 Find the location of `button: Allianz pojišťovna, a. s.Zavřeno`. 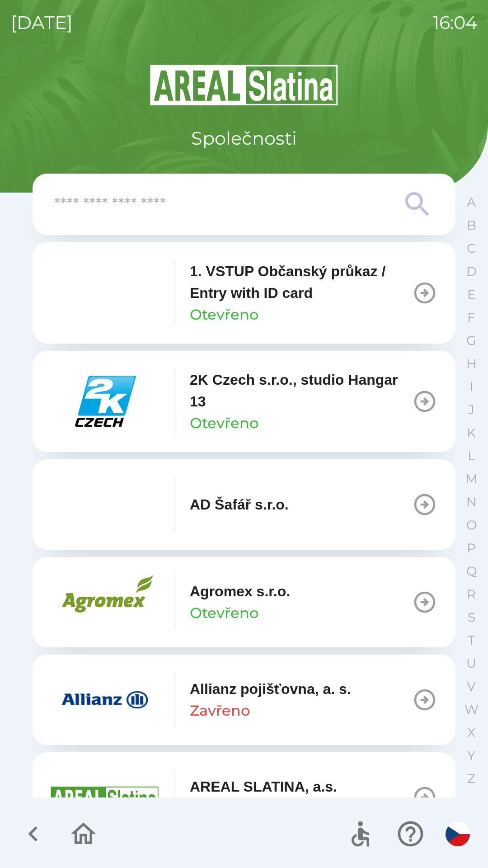

button: Allianz pojišťovna, a. s.Zavřeno is located at coordinates (244, 700).